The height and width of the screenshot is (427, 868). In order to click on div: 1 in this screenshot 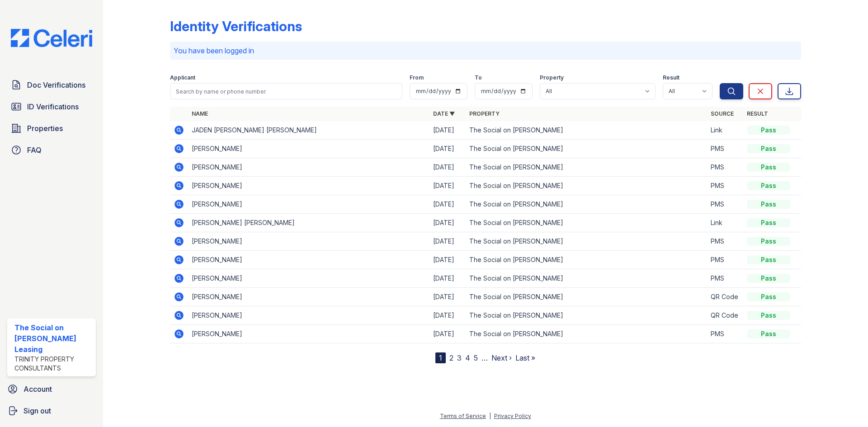, I will do `click(441, 358)`.